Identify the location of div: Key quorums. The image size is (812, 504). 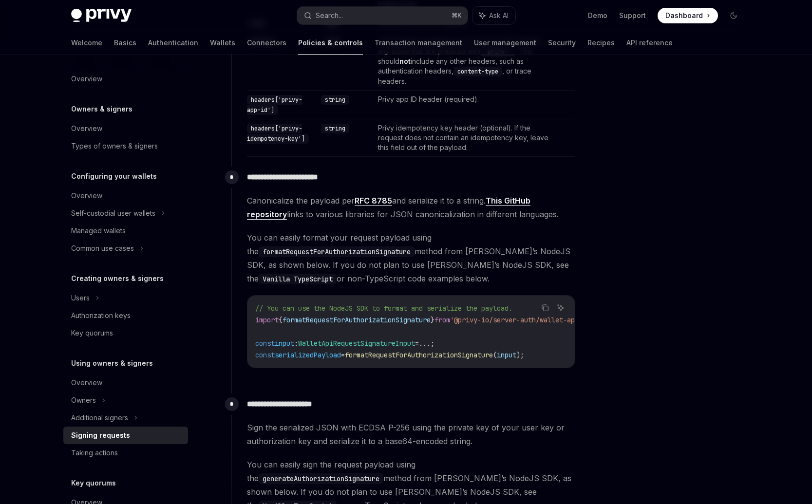
(92, 333).